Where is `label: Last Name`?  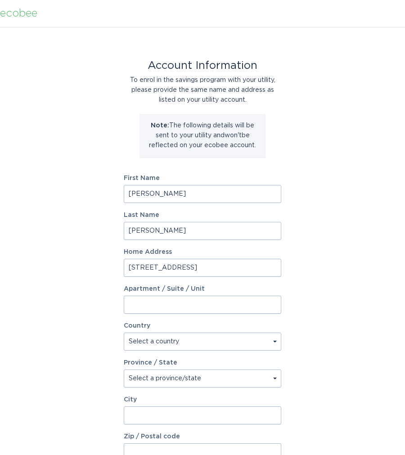 label: Last Name is located at coordinates (202, 215).